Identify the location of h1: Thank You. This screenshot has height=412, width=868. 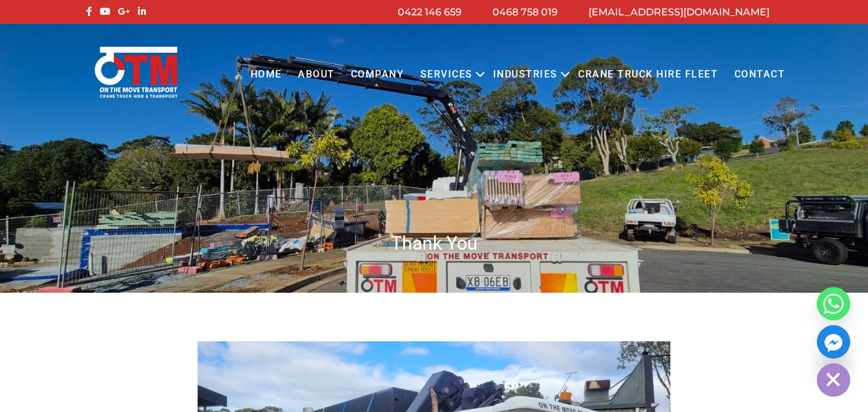
(434, 243).